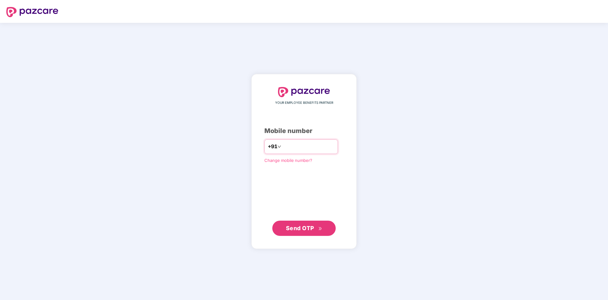  Describe the element at coordinates (279, 146) in the screenshot. I see `span: down` at that location.